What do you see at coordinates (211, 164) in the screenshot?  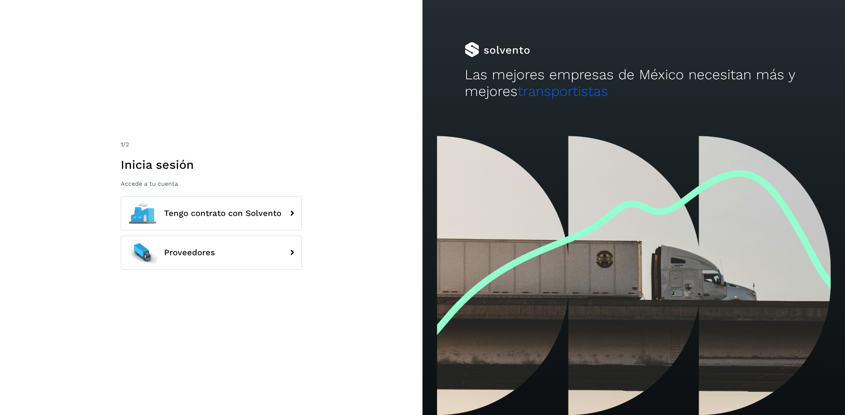 I see `h1: Inicia sesión` at bounding box center [211, 164].